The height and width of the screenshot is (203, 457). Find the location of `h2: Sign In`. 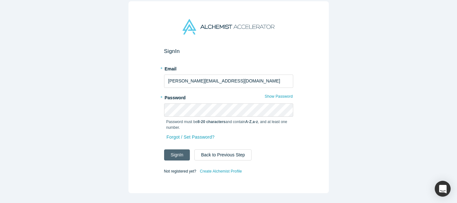

h2: Sign In is located at coordinates (229, 51).